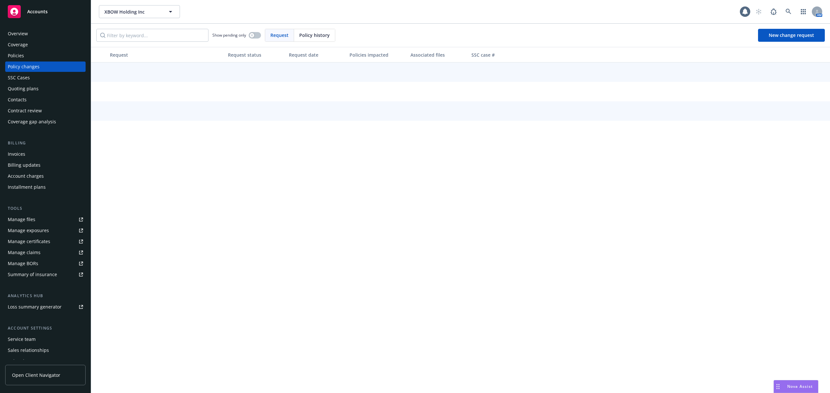 The height and width of the screenshot is (393, 830). Describe the element at coordinates (803, 12) in the screenshot. I see `a: Switch app` at that location.